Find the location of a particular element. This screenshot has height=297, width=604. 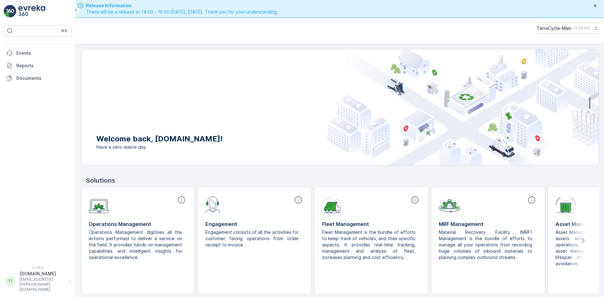

p: Reports is located at coordinates (43, 66).